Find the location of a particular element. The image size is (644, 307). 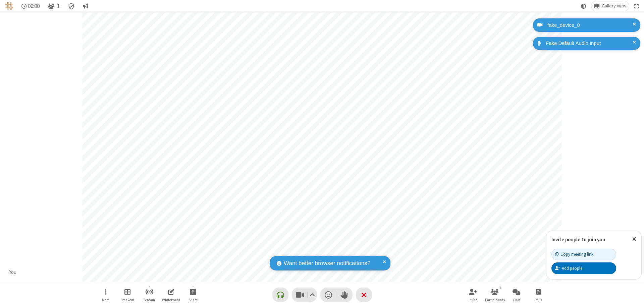

img: QA Selenium DO NOT DELETE OR CHANGE is located at coordinates (10, 6).